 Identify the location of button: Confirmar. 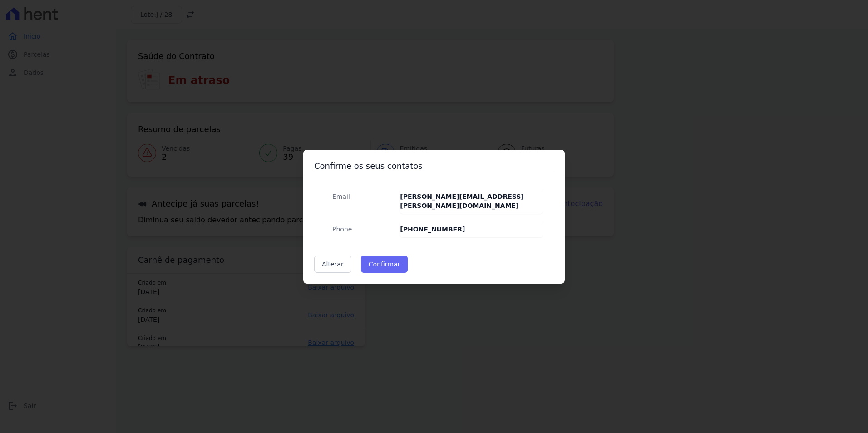
(384, 264).